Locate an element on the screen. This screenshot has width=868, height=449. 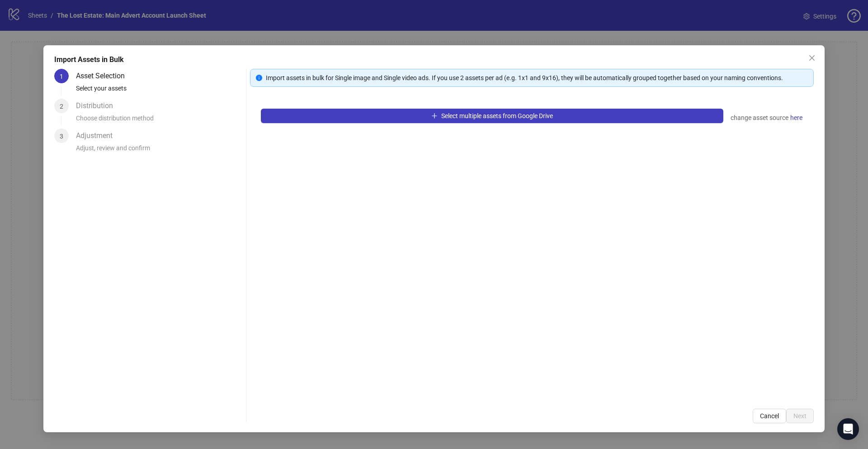
div: Import Assets in Bulk is located at coordinates (434, 60).